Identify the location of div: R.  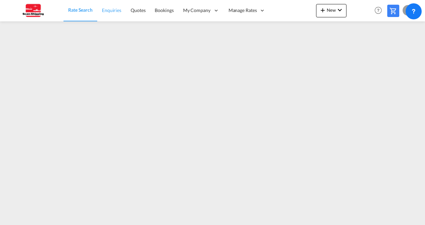
(408, 10).